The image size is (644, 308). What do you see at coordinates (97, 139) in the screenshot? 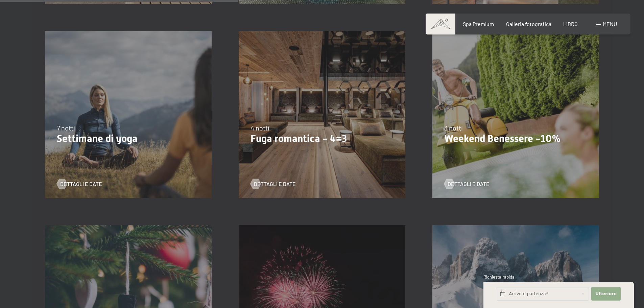
I see `font: Settimane di yoga` at bounding box center [97, 139].